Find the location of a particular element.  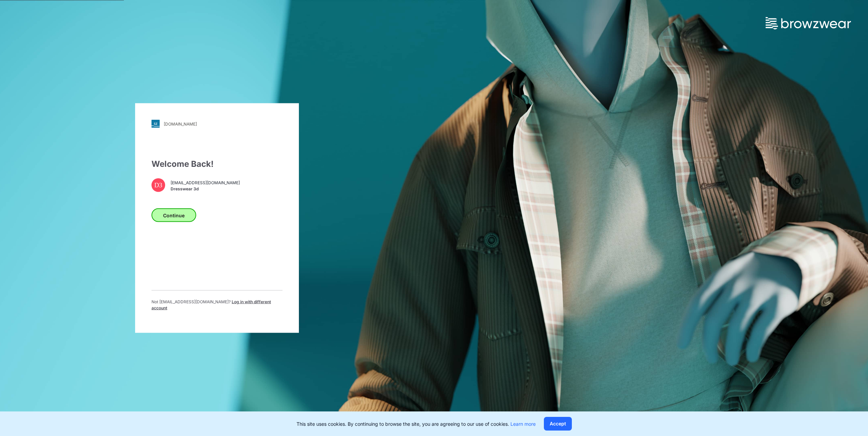

img: svg+xml;base64,PHN2ZyB3aWR0aD0iMjgiIGhlaWdodD0iMjgiIHZpZXdCb3g9IjAgMCAyOCAyOCIgZmlsbD0ibm9uZSIgeG... is located at coordinates (156, 124).